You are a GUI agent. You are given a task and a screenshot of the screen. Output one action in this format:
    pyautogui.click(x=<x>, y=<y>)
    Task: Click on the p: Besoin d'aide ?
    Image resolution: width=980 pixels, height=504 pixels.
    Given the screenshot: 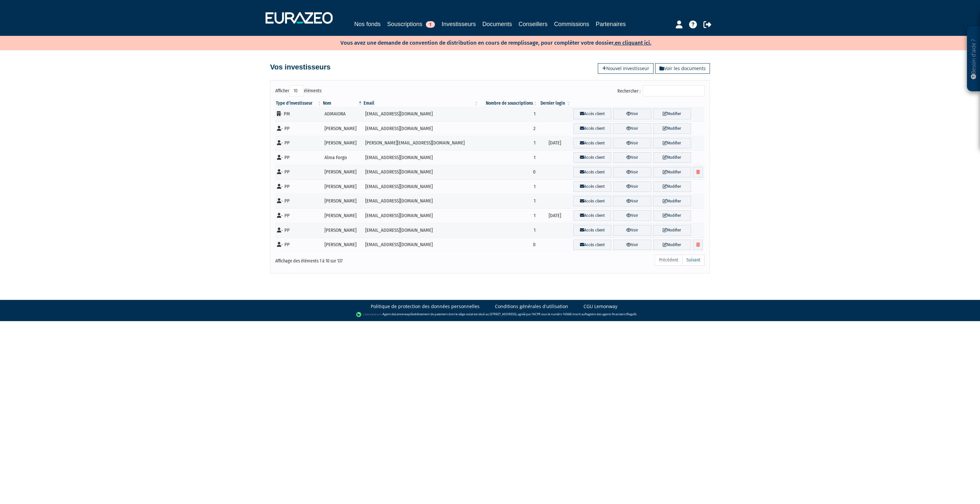 What is the action you would take?
    pyautogui.click(x=973, y=59)
    